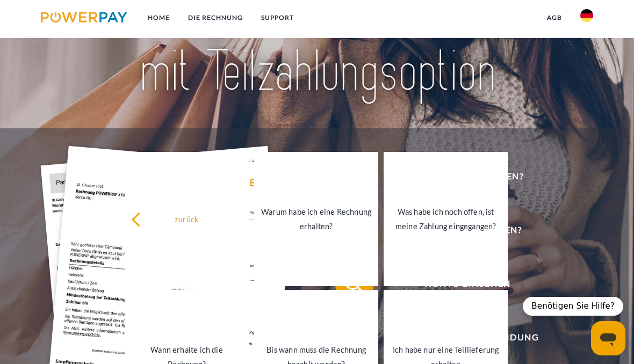 The width and height of the screenshot is (634, 364). Describe the element at coordinates (461, 338) in the screenshot. I see `button: Rechnungsbeanstandung` at that location.